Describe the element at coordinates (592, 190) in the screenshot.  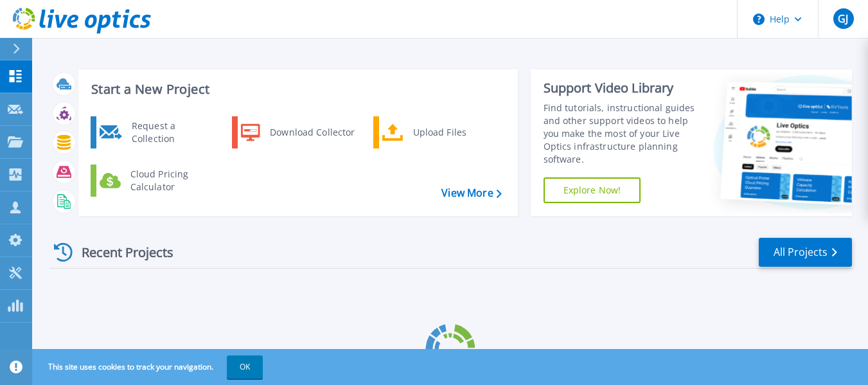
I see `a: Explore Now!` at that location.